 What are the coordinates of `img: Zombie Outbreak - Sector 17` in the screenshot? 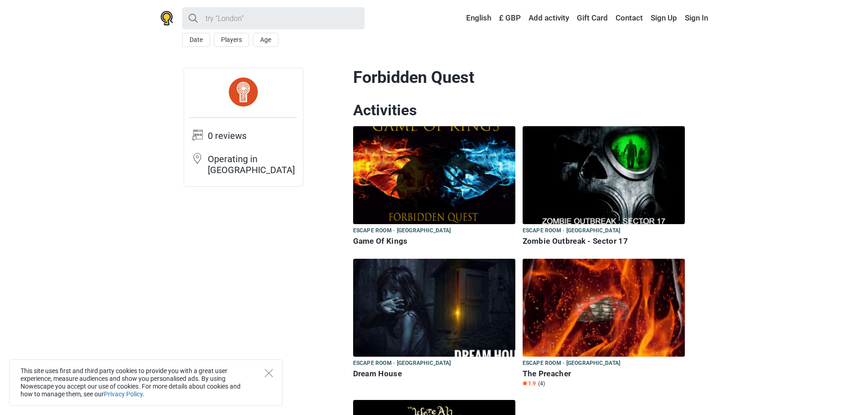 It's located at (604, 175).